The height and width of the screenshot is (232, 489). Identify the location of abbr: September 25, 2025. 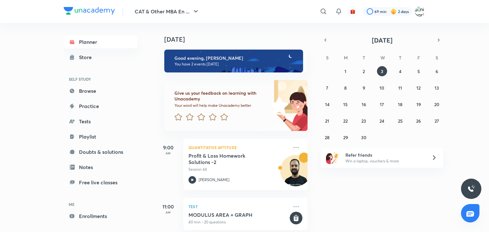
(400, 121).